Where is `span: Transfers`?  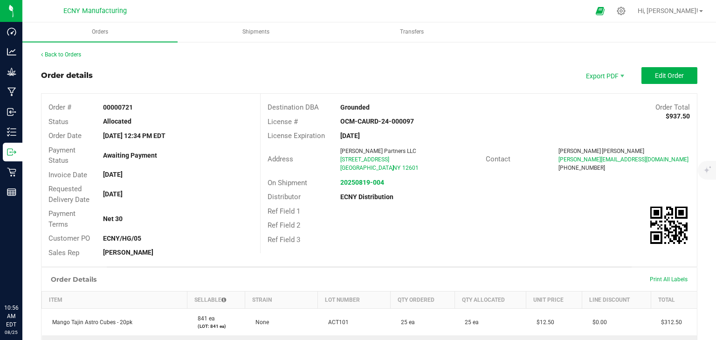 span: Transfers is located at coordinates (412, 32).